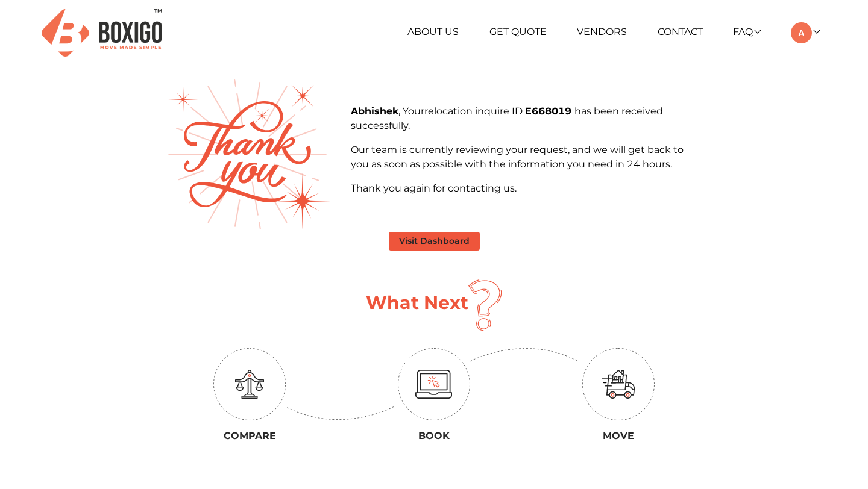  I want to click on h3: Compare, so click(250, 436).